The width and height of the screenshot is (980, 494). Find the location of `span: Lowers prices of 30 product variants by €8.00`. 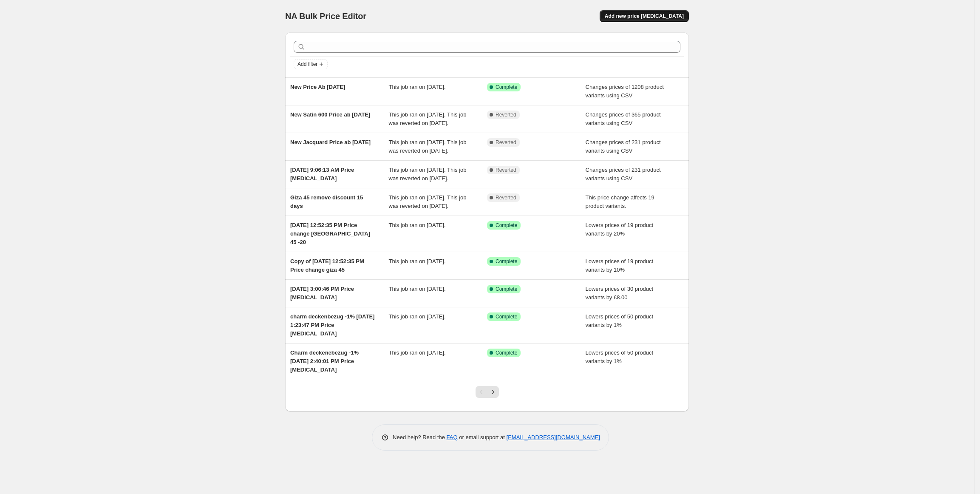

span: Lowers prices of 30 product variants by €8.00 is located at coordinates (620, 293).